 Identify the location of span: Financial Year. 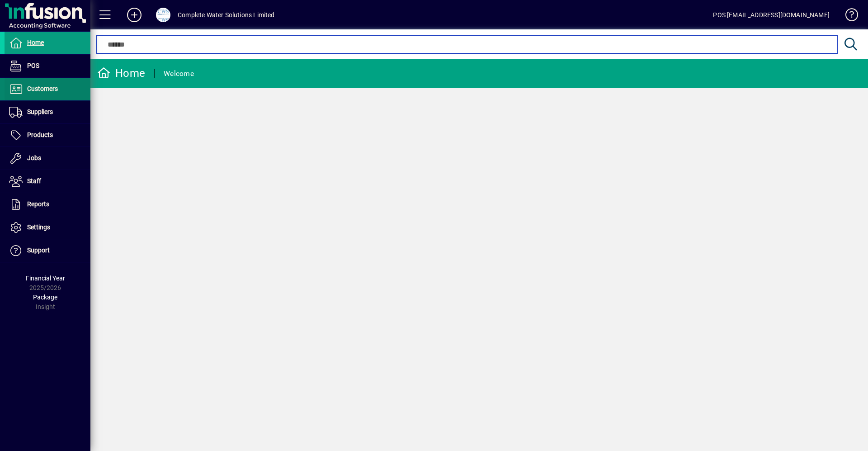
(45, 278).